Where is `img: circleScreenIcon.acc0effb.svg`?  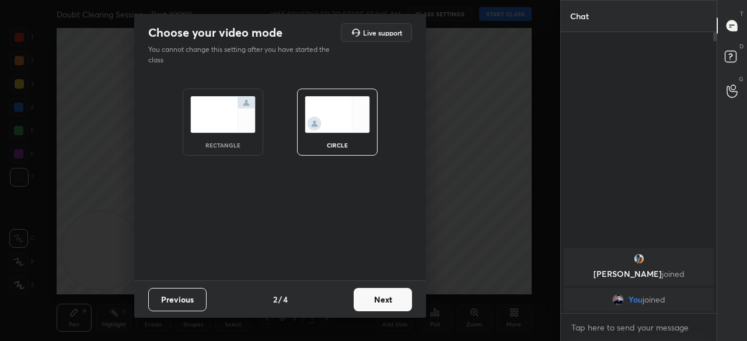 img: circleScreenIcon.acc0effb.svg is located at coordinates (337, 114).